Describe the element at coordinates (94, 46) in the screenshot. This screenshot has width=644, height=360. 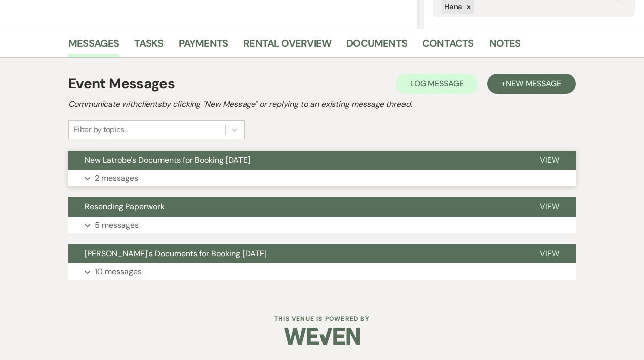
I see `a: Messages` at that location.